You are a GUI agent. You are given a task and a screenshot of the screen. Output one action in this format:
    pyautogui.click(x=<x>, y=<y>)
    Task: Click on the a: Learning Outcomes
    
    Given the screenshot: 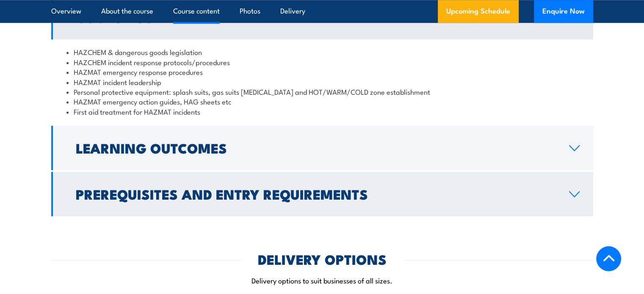 What is the action you would take?
    pyautogui.click(x=322, y=148)
    